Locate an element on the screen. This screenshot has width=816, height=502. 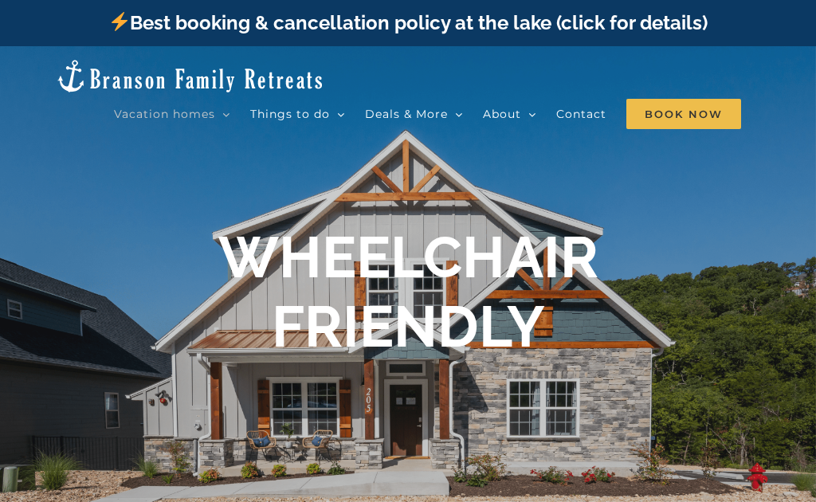
span: Vacation homes is located at coordinates (164, 114).